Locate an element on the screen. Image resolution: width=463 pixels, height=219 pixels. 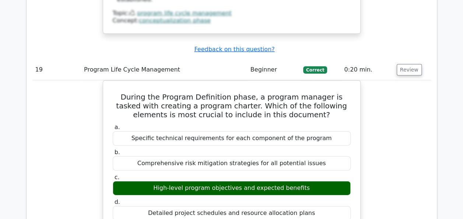
td: 0:20 min. is located at coordinates (368, 70).